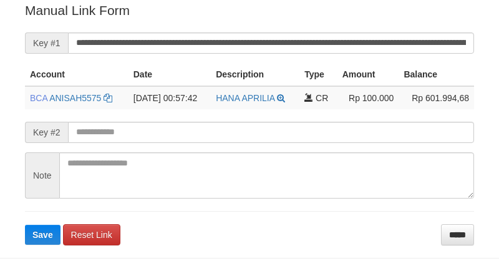 Image resolution: width=499 pixels, height=266 pixels. Describe the element at coordinates (250, 10) in the screenshot. I see `p: Manual Link Form` at that location.